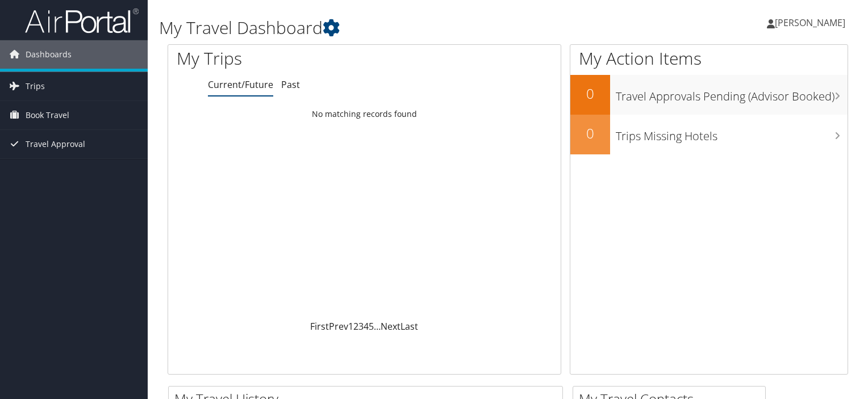 The width and height of the screenshot is (868, 399). I want to click on h1: My Trips, so click(283, 59).